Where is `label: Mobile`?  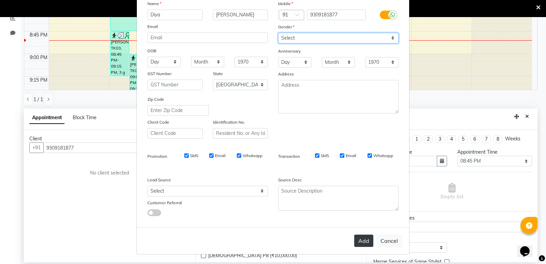
label: Mobile is located at coordinates (285, 4).